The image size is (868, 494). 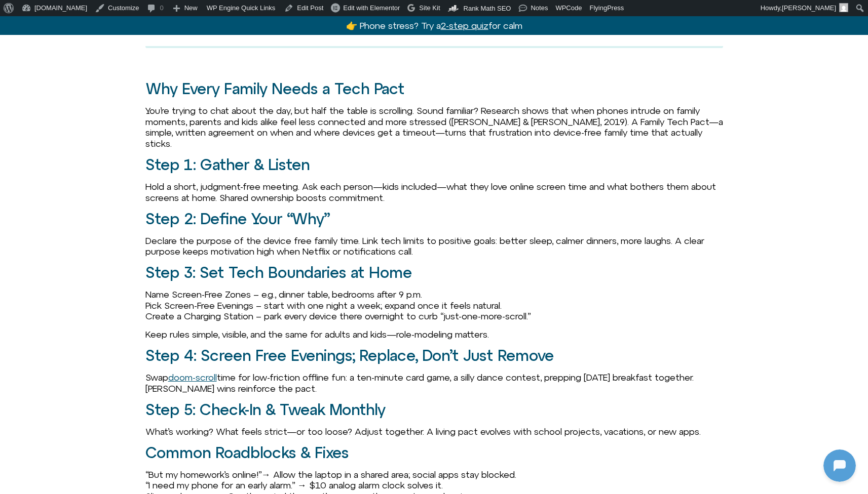 What do you see at coordinates (429, 7) in the screenshot?
I see `span: Site Kit` at bounding box center [429, 7].